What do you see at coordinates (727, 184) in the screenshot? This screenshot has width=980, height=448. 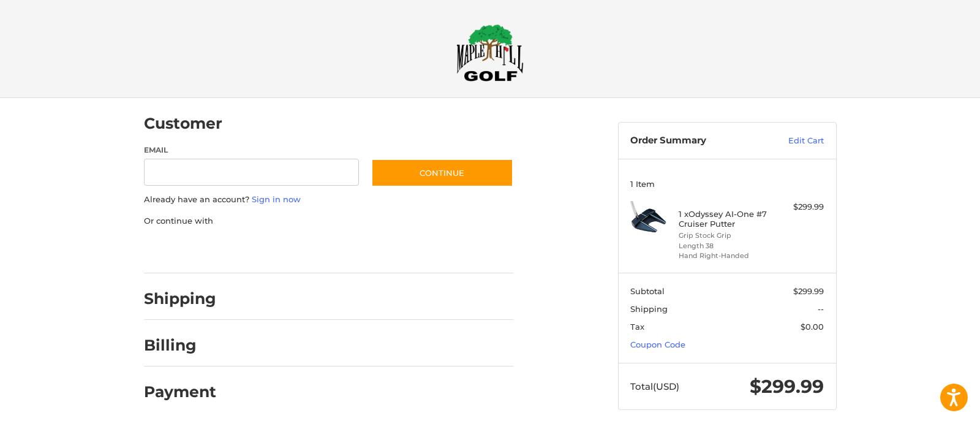 I see `h3: 1 Item` at bounding box center [727, 184].